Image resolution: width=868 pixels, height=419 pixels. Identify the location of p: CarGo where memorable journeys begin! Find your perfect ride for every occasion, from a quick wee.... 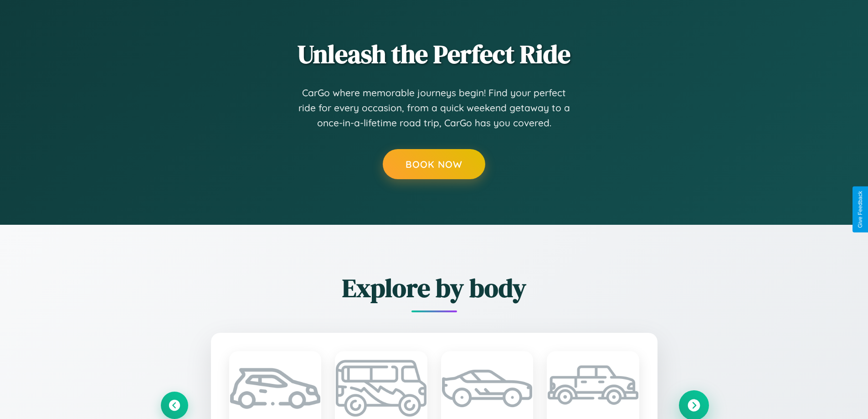
(434, 108).